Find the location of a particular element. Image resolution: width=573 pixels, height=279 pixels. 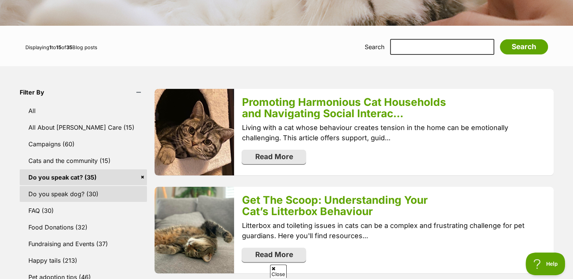

p: Litterbox and toileting issues in cats can be a complex and frustrating challenge for pet guardia... is located at coordinates (393, 231).